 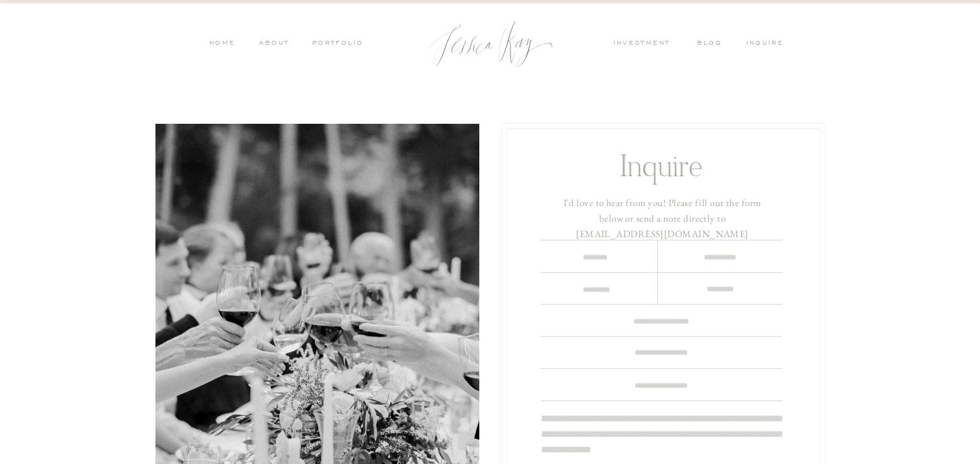 What do you see at coordinates (661, 164) in the screenshot?
I see `h1: Inquire` at bounding box center [661, 164].